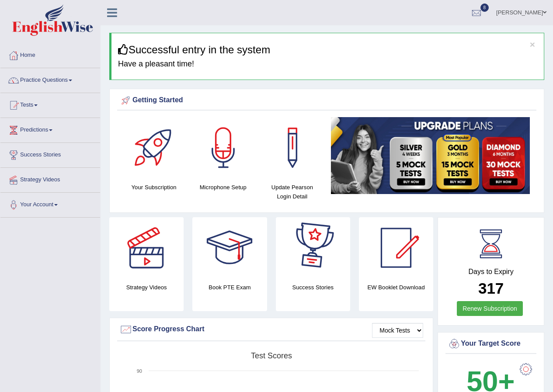 The image size is (553, 392). I want to click on h4: EW Booklet Download, so click(396, 287).